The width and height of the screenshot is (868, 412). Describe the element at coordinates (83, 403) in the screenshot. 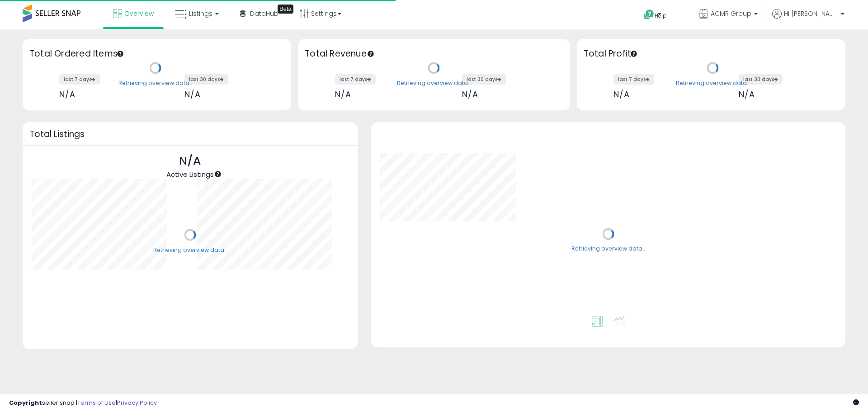

I see `div: seller snap | |` at that location.